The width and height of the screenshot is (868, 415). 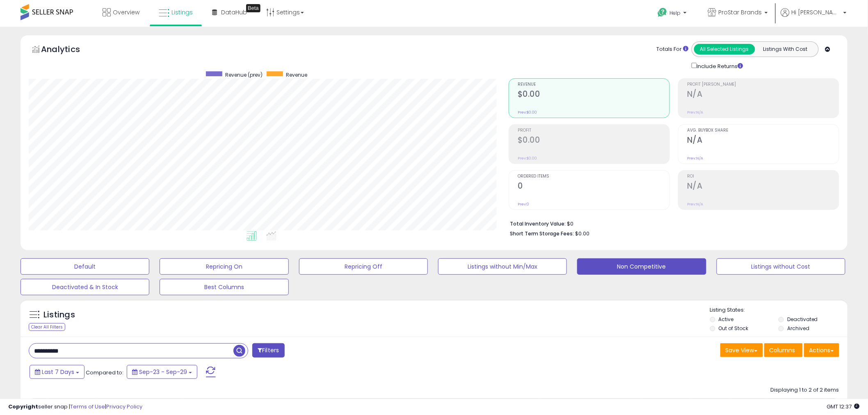 I want to click on span: Compared to:, so click(x=105, y=373).